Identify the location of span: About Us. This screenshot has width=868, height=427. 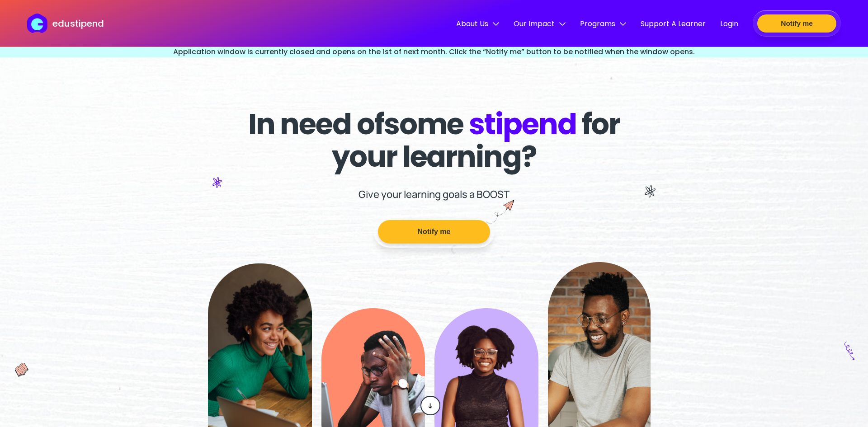
(478, 24).